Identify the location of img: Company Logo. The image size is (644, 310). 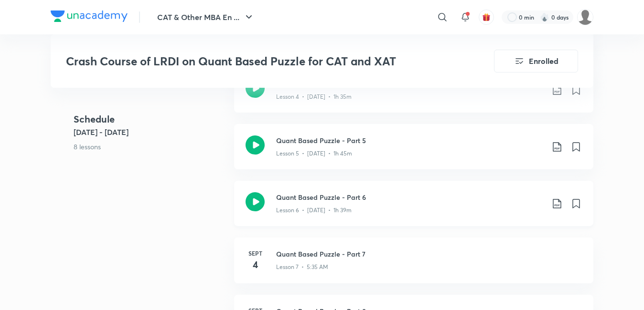
(89, 16).